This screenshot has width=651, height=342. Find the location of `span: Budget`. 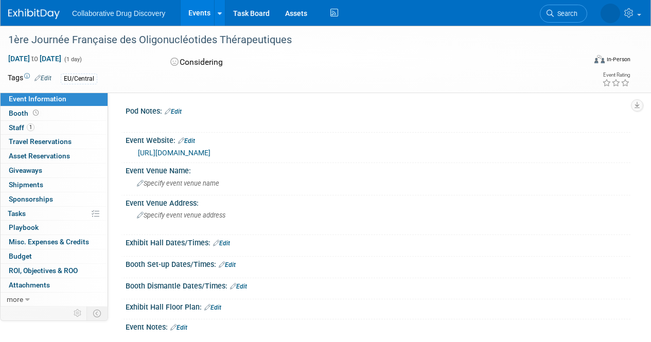

span: Budget is located at coordinates (20, 256).